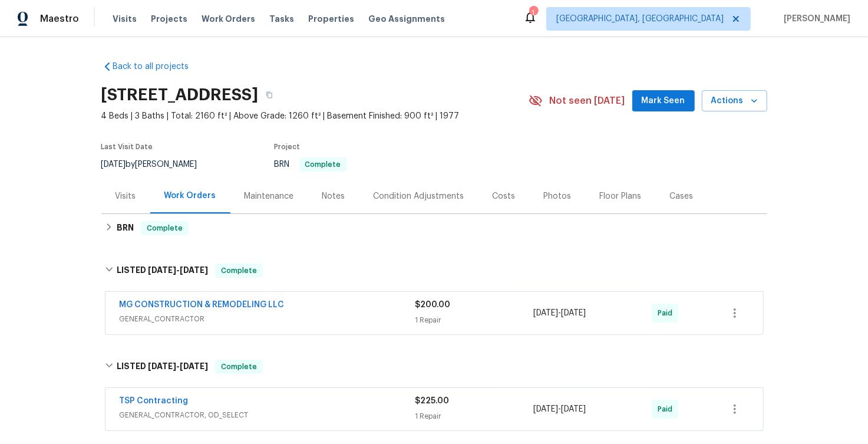 The image size is (868, 444). Describe the element at coordinates (331, 19) in the screenshot. I see `span: Properties` at that location.